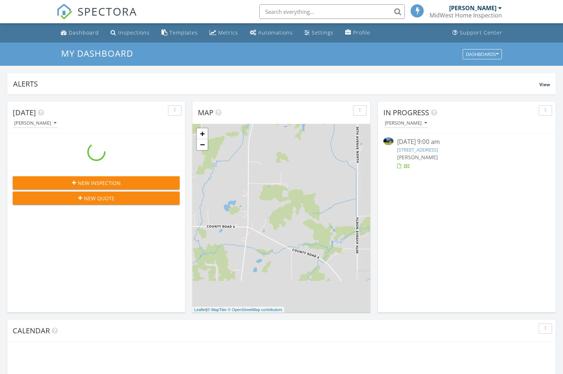 The image size is (563, 374). I want to click on a: Metrics, so click(224, 33).